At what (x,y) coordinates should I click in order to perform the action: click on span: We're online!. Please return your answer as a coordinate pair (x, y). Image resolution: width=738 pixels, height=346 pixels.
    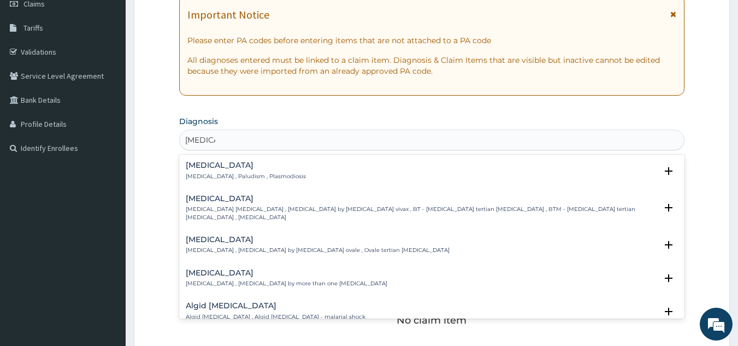
    Looking at the image, I should click on (107, 159).